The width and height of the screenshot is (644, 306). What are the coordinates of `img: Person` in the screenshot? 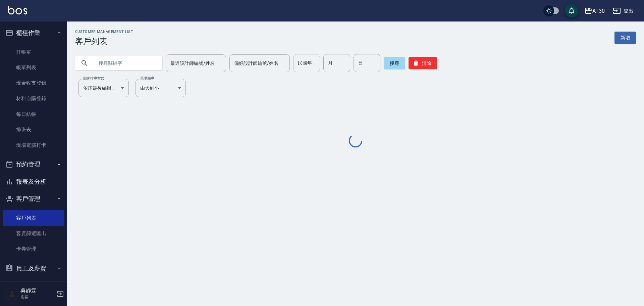 It's located at (12, 294).